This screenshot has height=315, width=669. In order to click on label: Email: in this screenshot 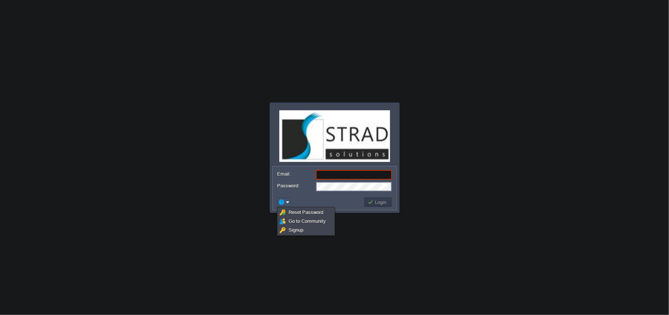, I will do `click(296, 174)`.